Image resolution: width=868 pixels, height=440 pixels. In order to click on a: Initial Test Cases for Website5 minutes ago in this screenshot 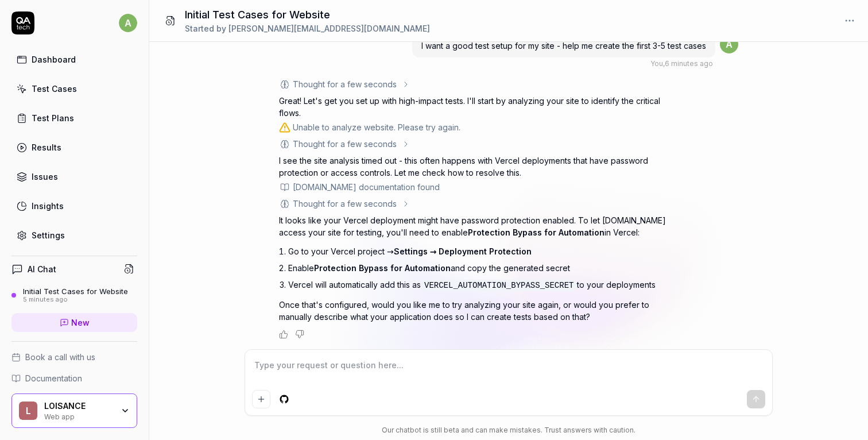, I will do `click(74, 295)`.